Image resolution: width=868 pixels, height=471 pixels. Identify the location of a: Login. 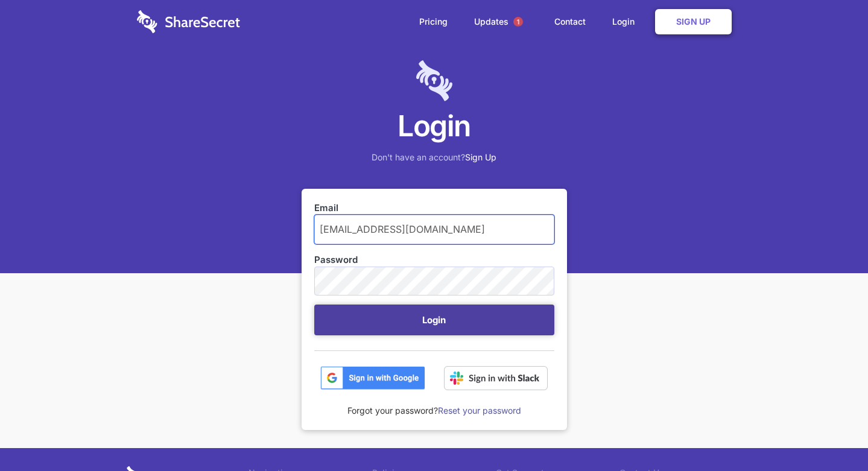
(626, 22).